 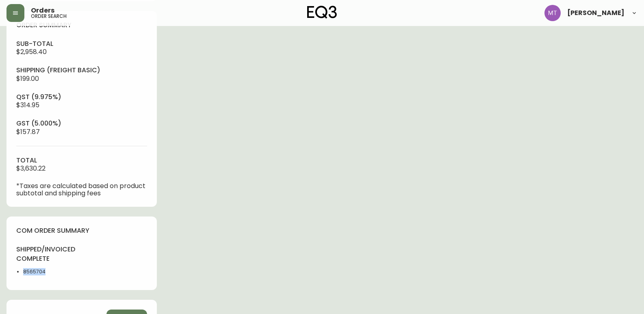 What do you see at coordinates (82, 160) in the screenshot?
I see `h4: total` at bounding box center [82, 160].